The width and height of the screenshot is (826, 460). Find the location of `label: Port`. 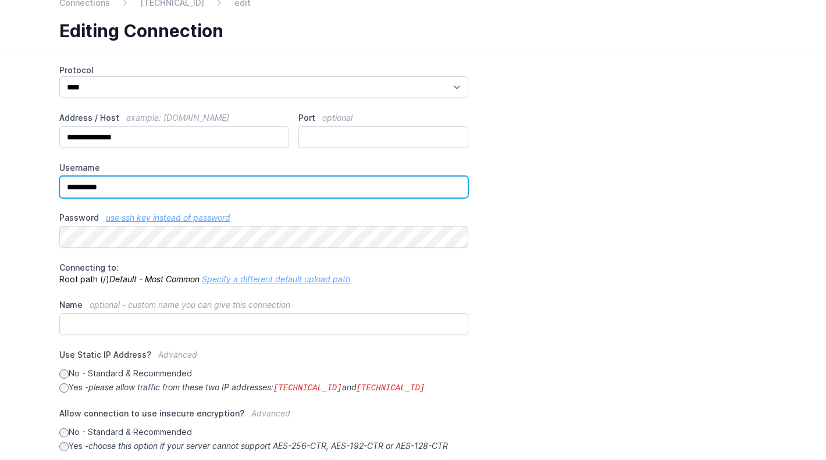

label: Port is located at coordinates (383, 118).